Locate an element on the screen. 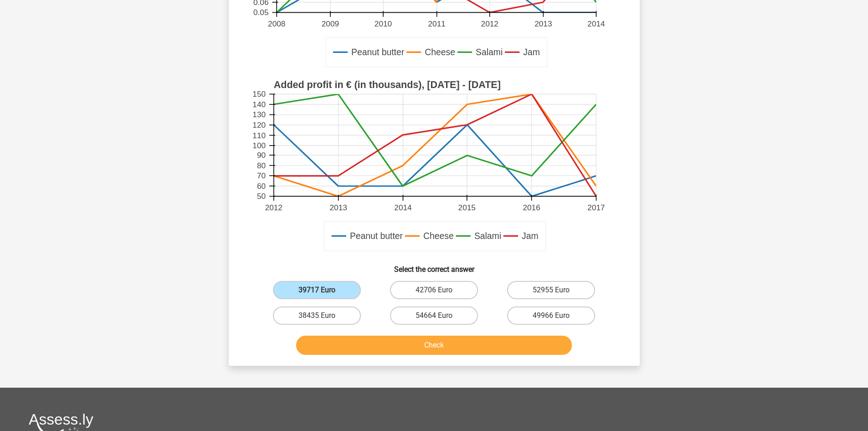 The image size is (868, 431). label: 49966 Euro is located at coordinates (551, 315).